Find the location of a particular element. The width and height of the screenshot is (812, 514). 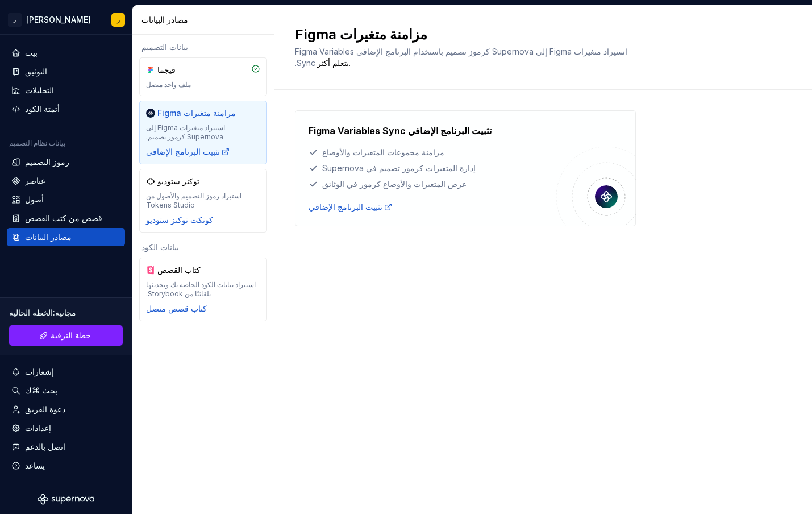

a: أتمتة الكود is located at coordinates (66, 109).